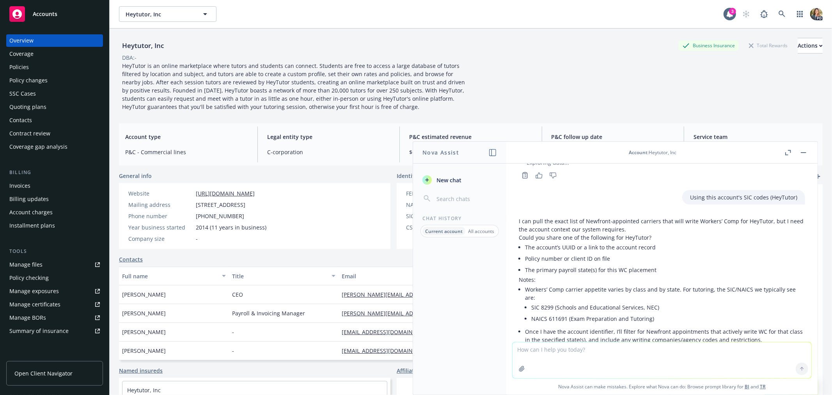 Image resolution: width=832 pixels, height=395 pixels. Describe the element at coordinates (471, 137) in the screenshot. I see `span: P&C estimated revenue` at that location.